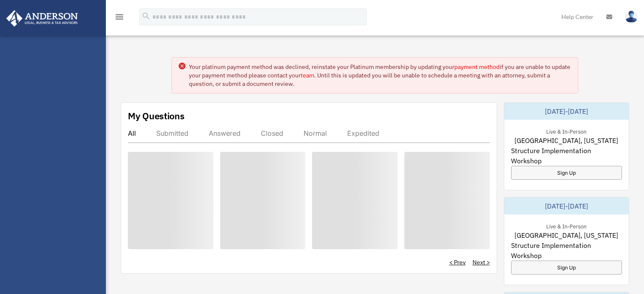 Image resolution: width=644 pixels, height=294 pixels. What do you see at coordinates (120, 17) in the screenshot?
I see `i: menu` at bounding box center [120, 17].